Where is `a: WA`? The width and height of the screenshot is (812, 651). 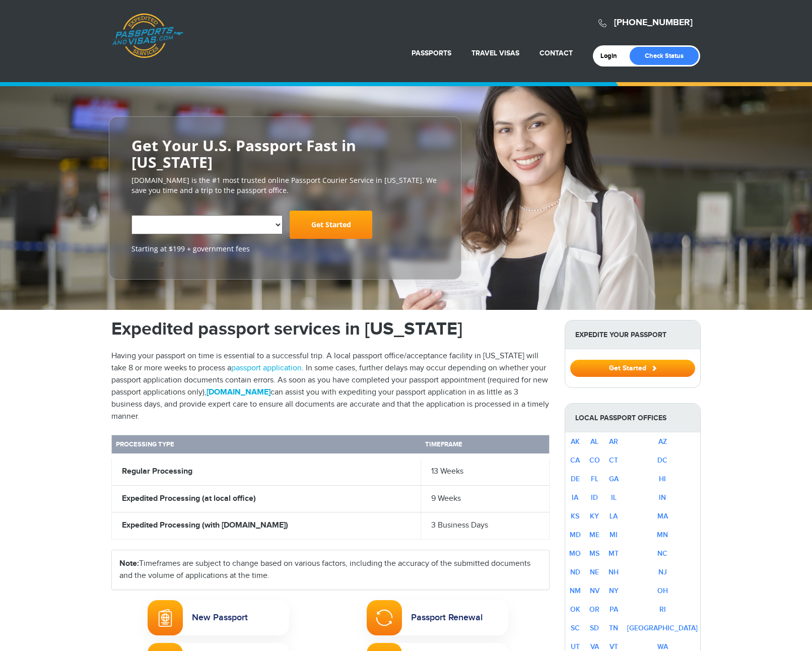 a: WA is located at coordinates (663, 646).